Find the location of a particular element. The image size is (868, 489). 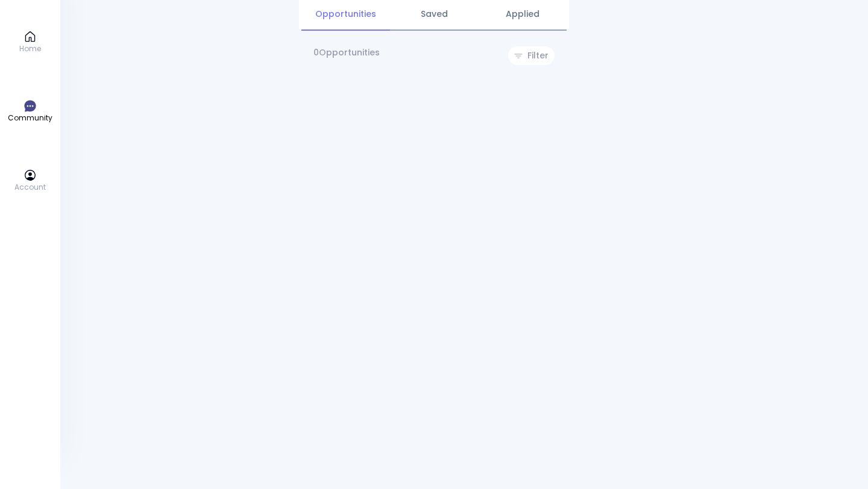

p: Account is located at coordinates (30, 187).